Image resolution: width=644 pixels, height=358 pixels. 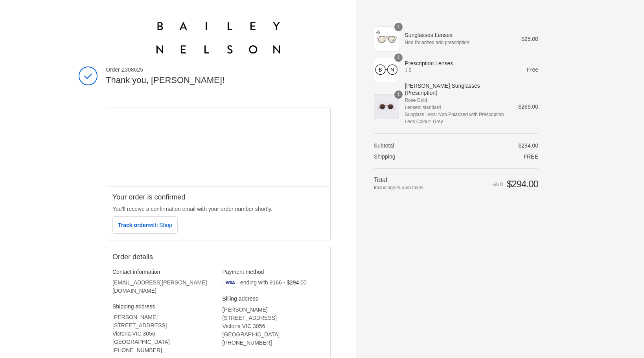 I want to click on h3: Payment method, so click(x=273, y=272).